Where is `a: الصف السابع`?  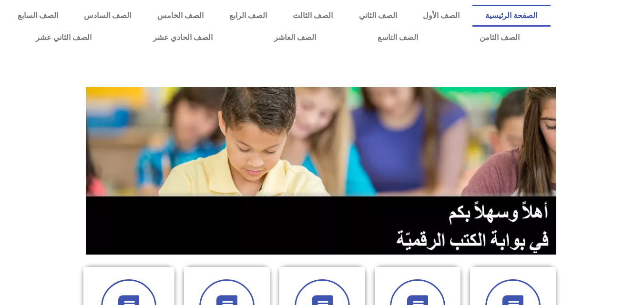
a: الصف السابع is located at coordinates (38, 15).